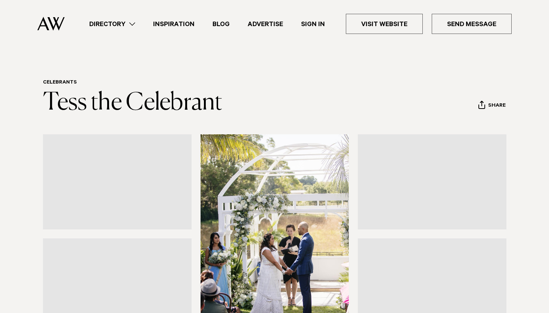 Image resolution: width=549 pixels, height=313 pixels. I want to click on button: Share, so click(492, 106).